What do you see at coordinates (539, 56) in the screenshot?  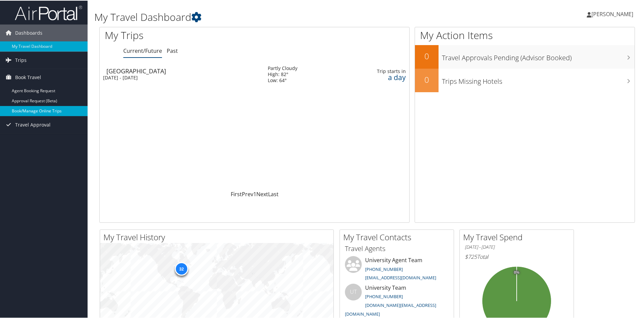 I see `h3: Travel Approvals Pending (Advisor Booked)` at bounding box center [539, 56].